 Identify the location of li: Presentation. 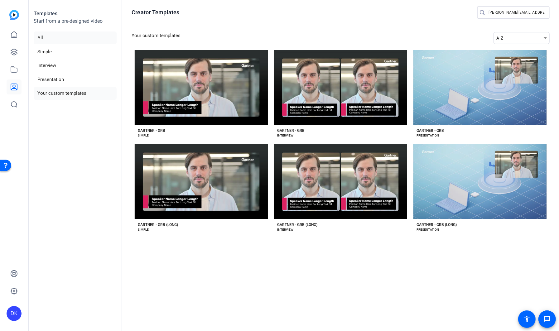
(75, 79).